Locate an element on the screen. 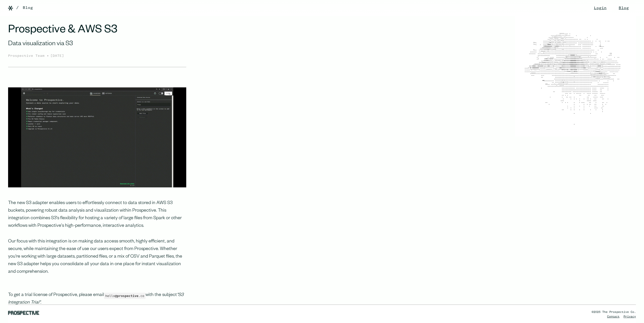 The height and width of the screenshot is (323, 644). p: Our focus with this integration is on making data access smooth, highly efficient, and secure, wh... is located at coordinates (97, 257).